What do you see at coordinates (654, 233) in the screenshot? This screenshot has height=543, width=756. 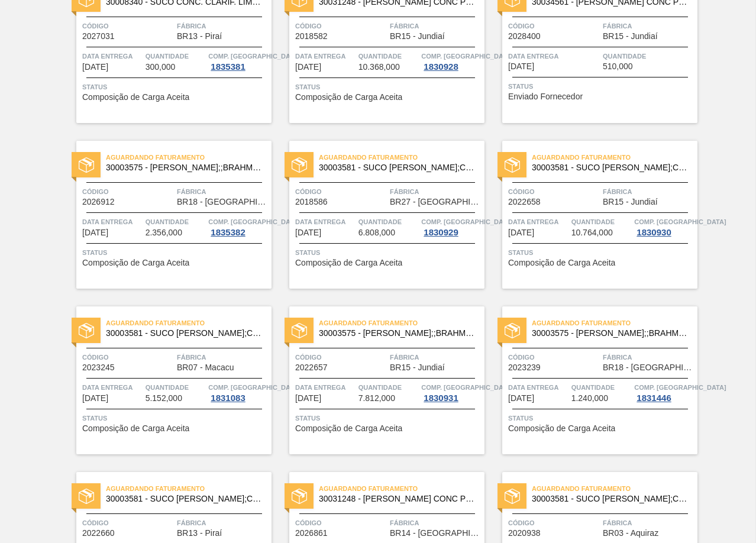 I see `div: 1830930` at bounding box center [654, 233].